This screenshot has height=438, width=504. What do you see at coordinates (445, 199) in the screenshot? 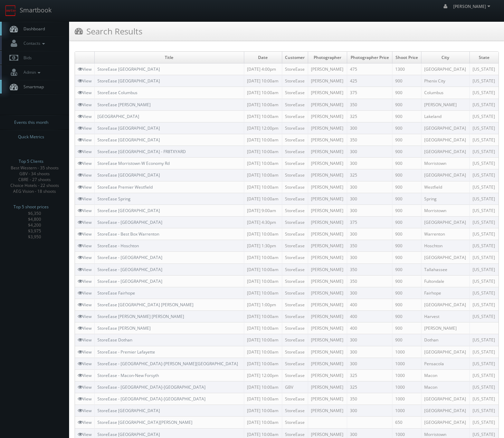
I see `td: Spring` at bounding box center [445, 199].